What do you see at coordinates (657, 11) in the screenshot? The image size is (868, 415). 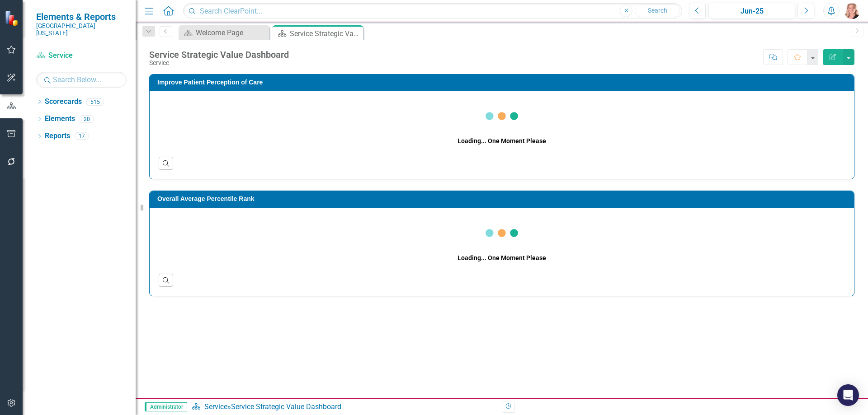 I see `button: Search` at bounding box center [657, 11].